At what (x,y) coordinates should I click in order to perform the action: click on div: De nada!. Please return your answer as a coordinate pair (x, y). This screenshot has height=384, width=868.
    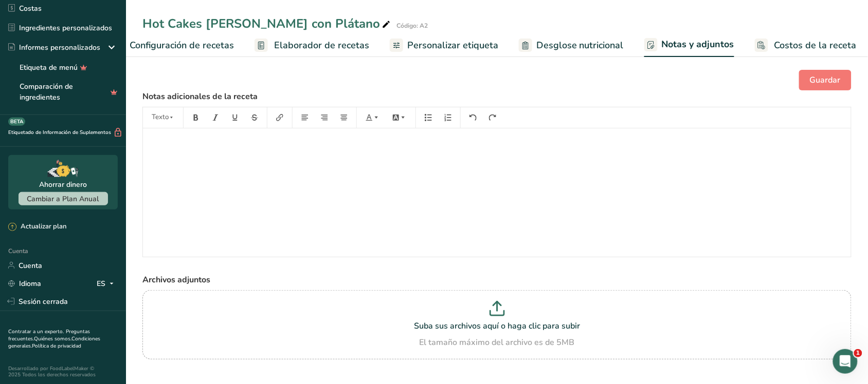
    Looking at the image, I should click on (33, 202).